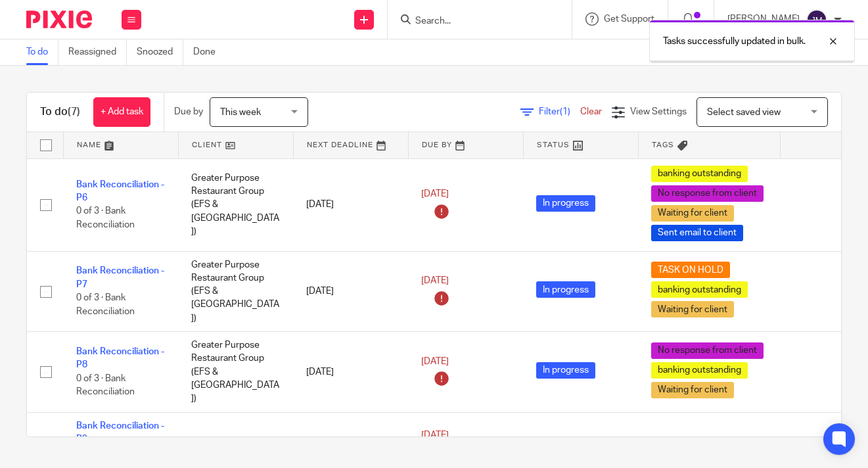 This screenshot has height=468, width=868. What do you see at coordinates (120, 192) in the screenshot?
I see `a: Bank Reconciliation - P6` at bounding box center [120, 192].